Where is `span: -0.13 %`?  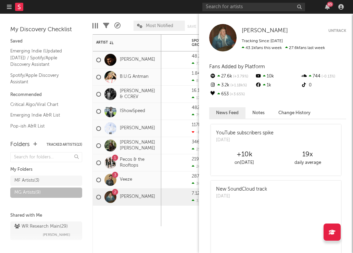
span: -0.13 % is located at coordinates (328, 76).